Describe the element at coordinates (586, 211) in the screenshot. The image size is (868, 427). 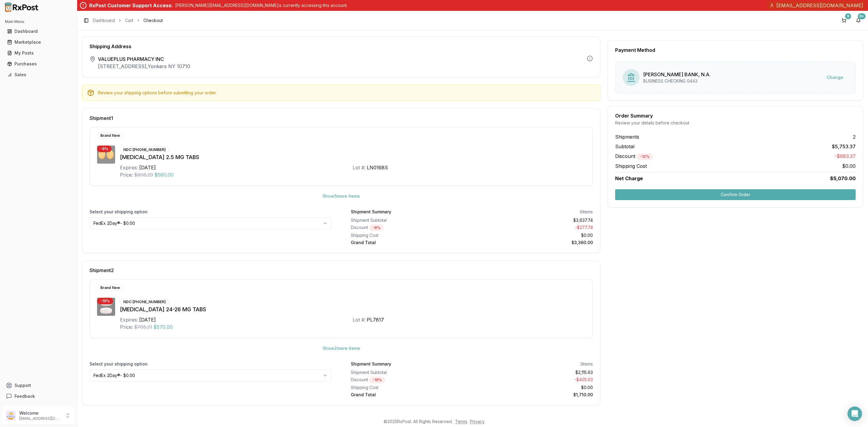
I see `div: 6 items` at that location.